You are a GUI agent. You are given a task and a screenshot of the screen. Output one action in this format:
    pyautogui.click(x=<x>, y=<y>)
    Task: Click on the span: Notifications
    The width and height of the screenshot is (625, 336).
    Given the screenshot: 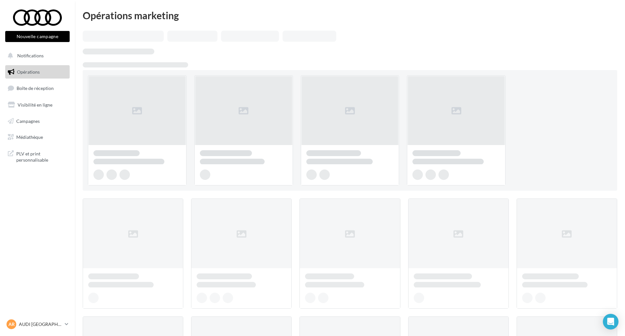 What is the action you would take?
    pyautogui.click(x=30, y=55)
    